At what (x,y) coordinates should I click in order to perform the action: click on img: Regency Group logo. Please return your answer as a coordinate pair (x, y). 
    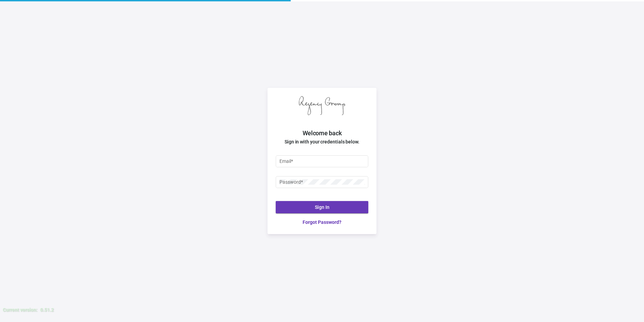
    Looking at the image, I should click on (322, 106).